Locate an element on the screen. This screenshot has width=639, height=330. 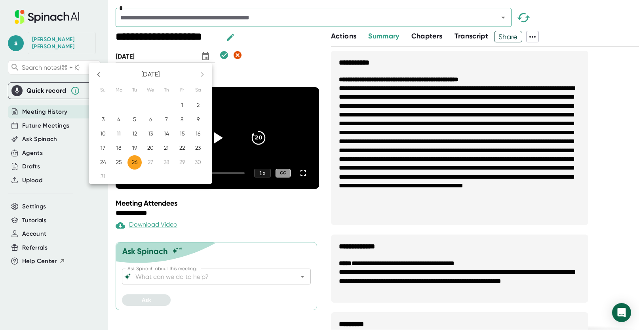
button: 22 is located at coordinates (182, 148).